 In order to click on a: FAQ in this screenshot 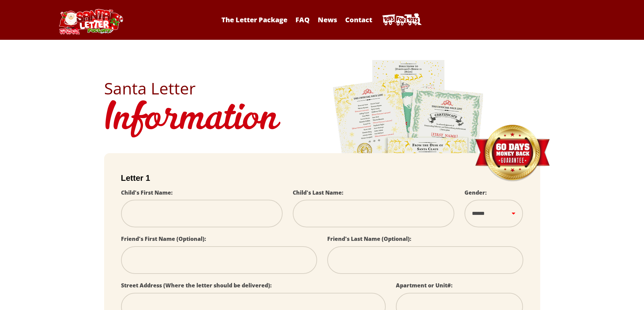, I will do `click(302, 20)`.